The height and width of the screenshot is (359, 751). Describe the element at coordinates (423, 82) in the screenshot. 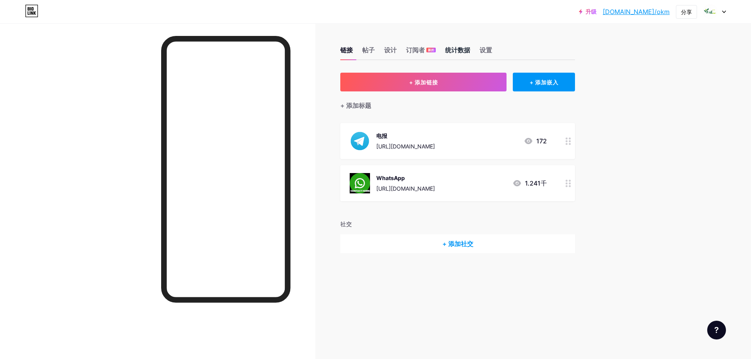

I see `font: + 添加链接` at that location.